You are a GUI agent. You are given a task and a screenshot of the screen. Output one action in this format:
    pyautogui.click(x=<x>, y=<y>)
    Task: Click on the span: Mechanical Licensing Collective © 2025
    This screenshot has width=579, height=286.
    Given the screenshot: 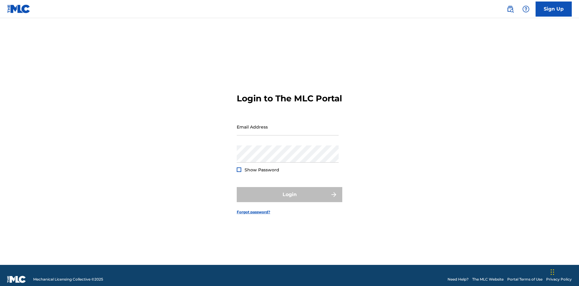 What is the action you would take?
    pyautogui.click(x=68, y=279)
    